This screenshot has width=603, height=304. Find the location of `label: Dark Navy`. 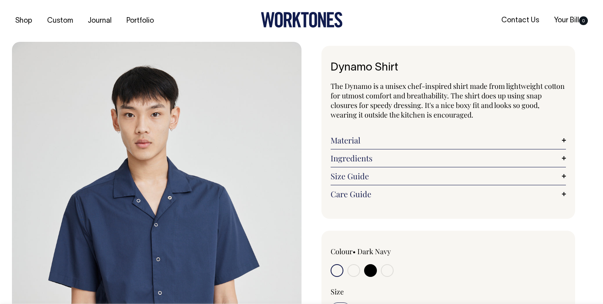

label: Dark Navy is located at coordinates (374, 251).